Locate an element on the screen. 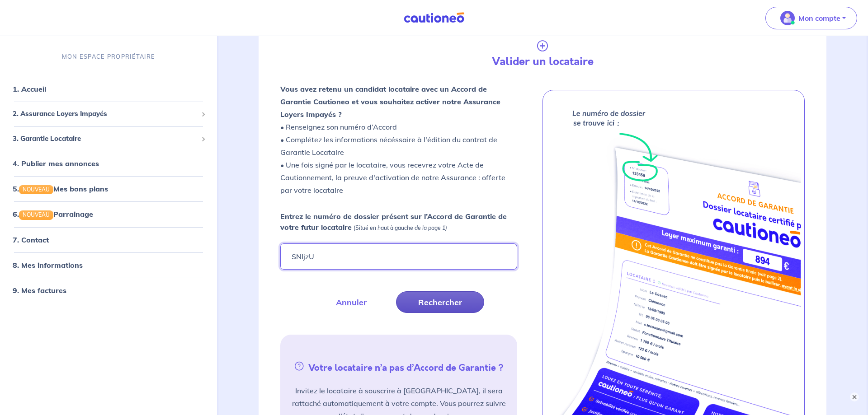 This screenshot has width=868, height=415. strong: Vous avez retenu un candidat locataire avec un Accord de Garantie Cautioneo et vous souhaitez act... is located at coordinates (390, 102).